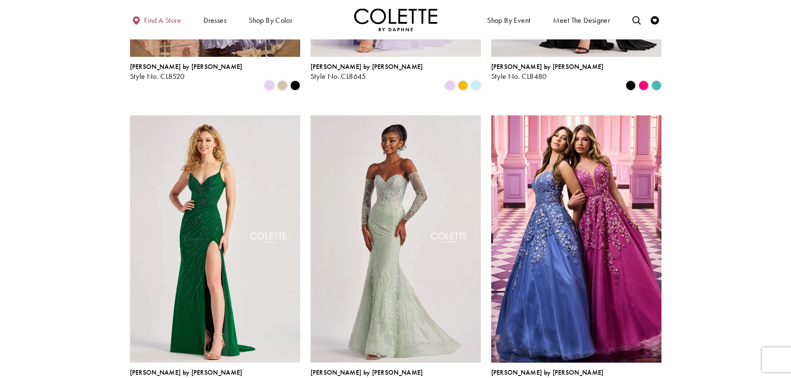  What do you see at coordinates (582, 20) in the screenshot?
I see `a: Meet the designer` at bounding box center [582, 20].